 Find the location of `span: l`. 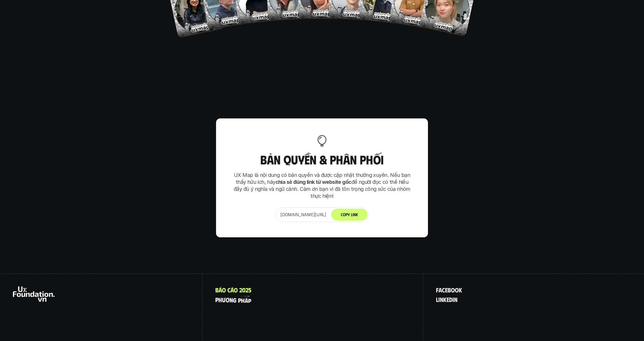

span: l is located at coordinates (437, 299).